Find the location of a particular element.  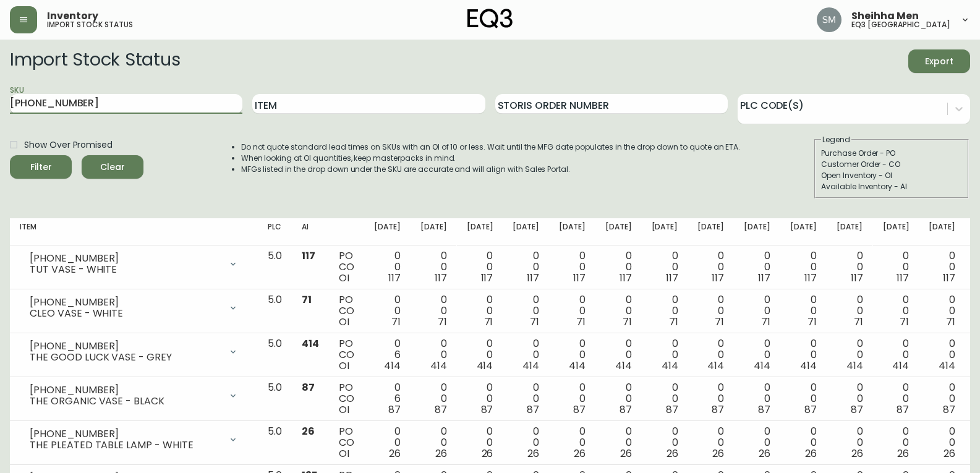

div: 0 6 is located at coordinates (387, 355).